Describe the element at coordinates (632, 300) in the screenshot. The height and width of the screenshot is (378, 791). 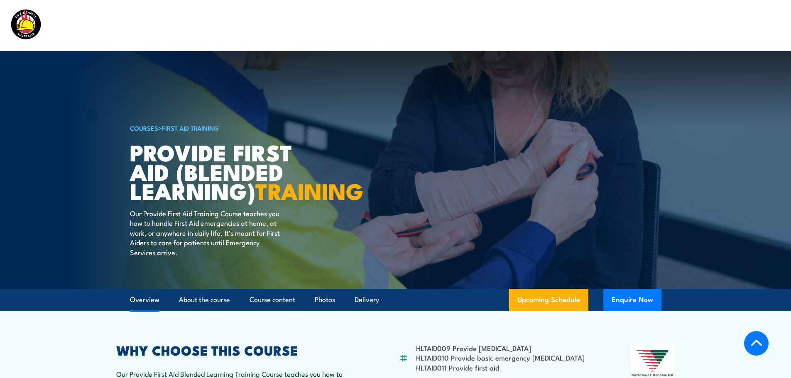
I see `button: Enquire Now` at that location.